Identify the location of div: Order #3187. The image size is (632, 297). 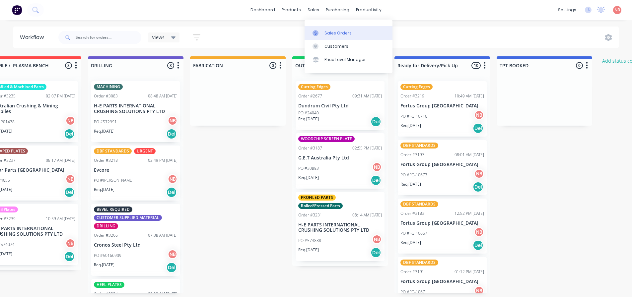
(310, 148).